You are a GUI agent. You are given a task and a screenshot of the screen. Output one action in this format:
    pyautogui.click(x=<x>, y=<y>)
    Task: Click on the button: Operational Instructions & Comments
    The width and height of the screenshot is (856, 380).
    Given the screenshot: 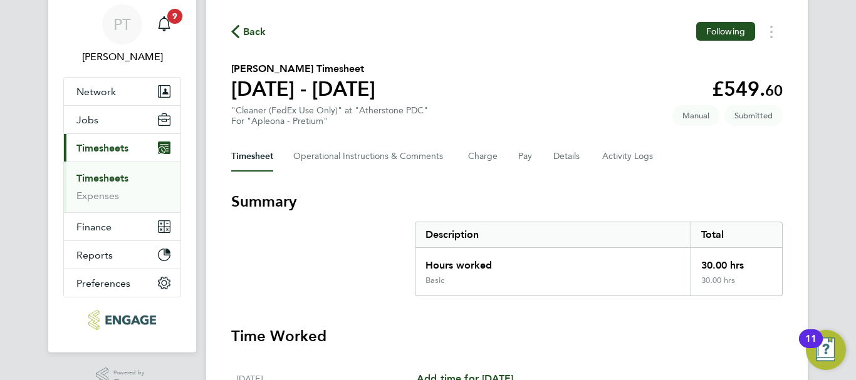 What is the action you would take?
    pyautogui.click(x=370, y=157)
    